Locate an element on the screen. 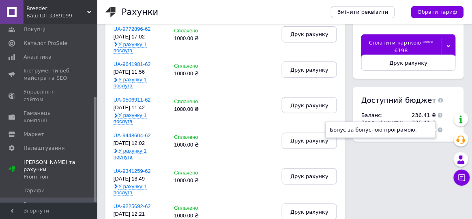 The width and height of the screenshot is (472, 219). a: UA-9641981-62 is located at coordinates (132, 64).